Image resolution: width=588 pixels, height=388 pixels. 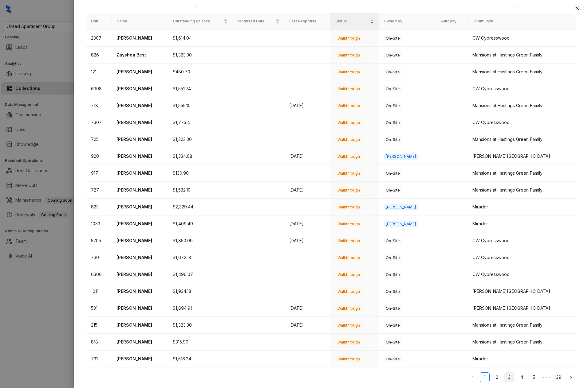 What do you see at coordinates (99, 224) in the screenshot?
I see `td: 1033` at bounding box center [99, 224].